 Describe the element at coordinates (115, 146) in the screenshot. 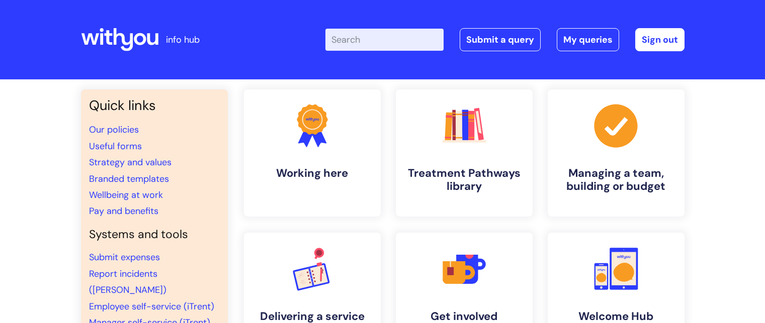

I see `a: Useful forms` at that location.